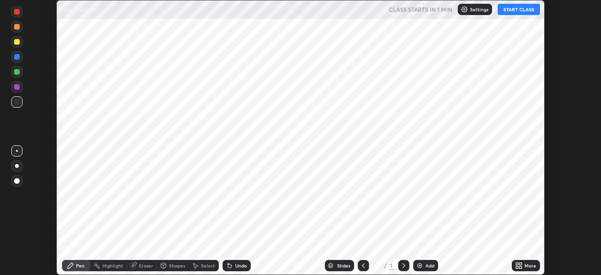  Describe the element at coordinates (465, 9) in the screenshot. I see `img: class-settings-icons` at that location.